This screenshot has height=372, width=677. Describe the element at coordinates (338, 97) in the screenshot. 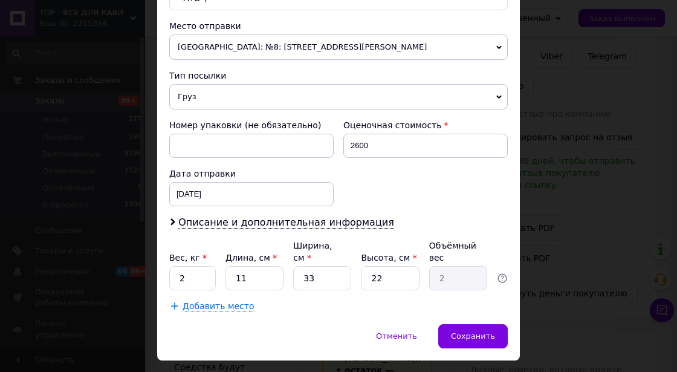

I see `span: Груз` at that location.